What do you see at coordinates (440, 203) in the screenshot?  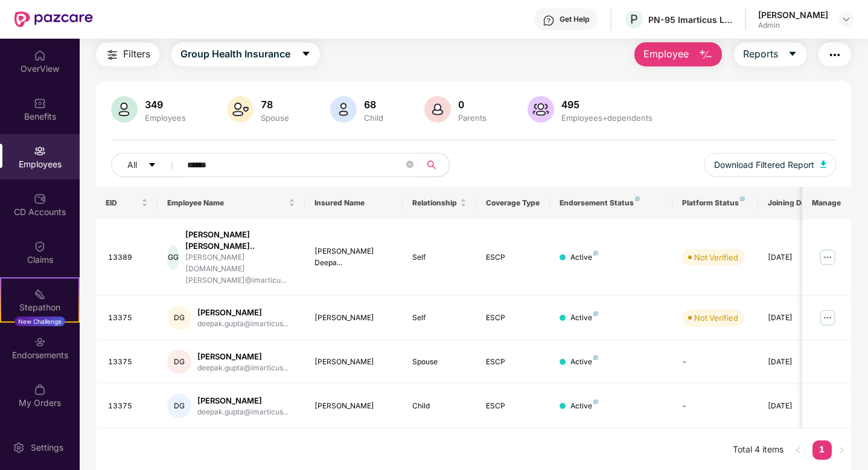 I see `th: Relationship` at bounding box center [440, 203].